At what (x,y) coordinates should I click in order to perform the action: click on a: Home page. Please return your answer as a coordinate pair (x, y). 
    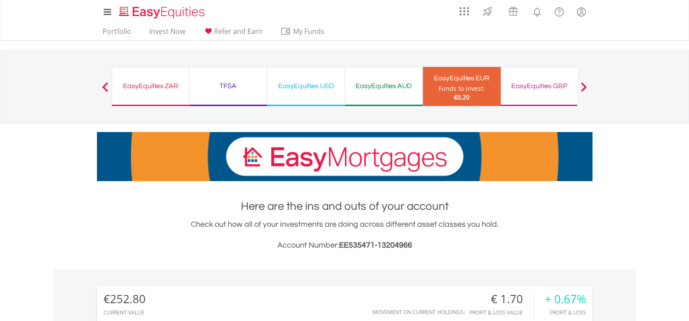
    Looking at the image, I should click on (162, 11).